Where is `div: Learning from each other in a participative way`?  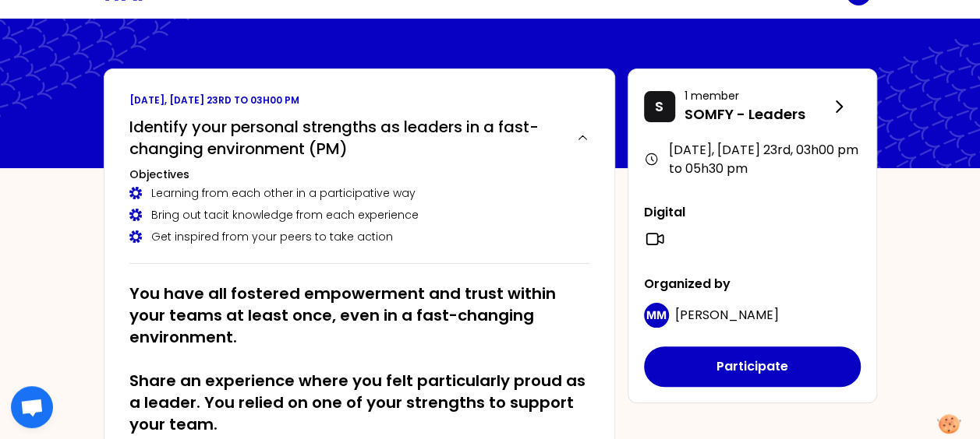
div: Learning from each other in a participative way is located at coordinates (359, 193).